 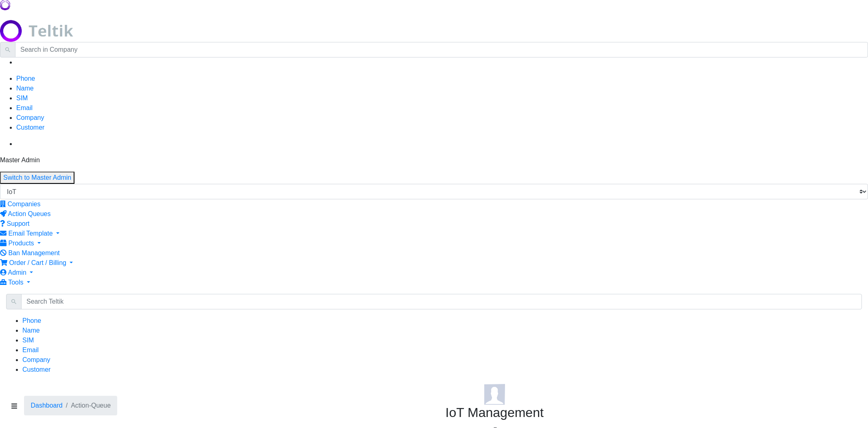 I want to click on li: Action-Queue, so click(x=87, y=405).